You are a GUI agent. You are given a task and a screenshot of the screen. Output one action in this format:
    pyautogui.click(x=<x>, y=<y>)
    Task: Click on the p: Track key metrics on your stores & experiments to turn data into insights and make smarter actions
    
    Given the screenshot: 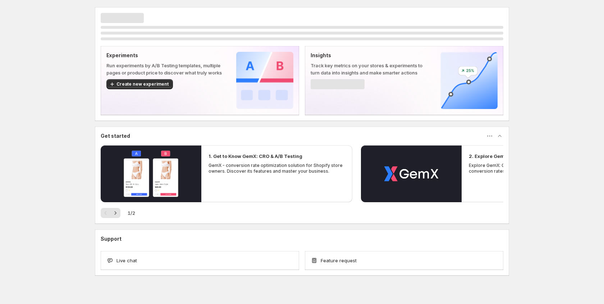 What is the action you would take?
    pyautogui.click(x=369, y=69)
    